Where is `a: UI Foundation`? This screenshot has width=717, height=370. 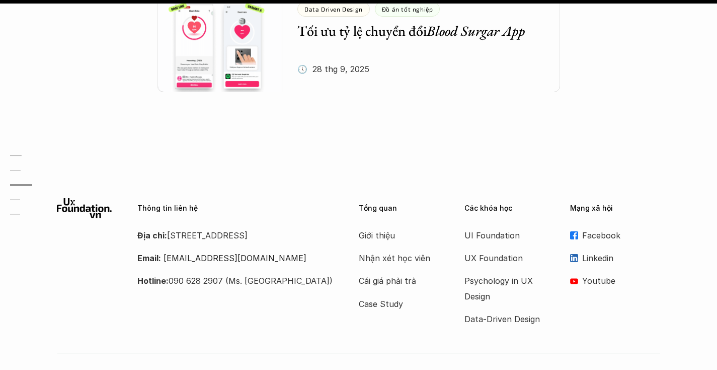
a: UI Foundation is located at coordinates (505, 235).